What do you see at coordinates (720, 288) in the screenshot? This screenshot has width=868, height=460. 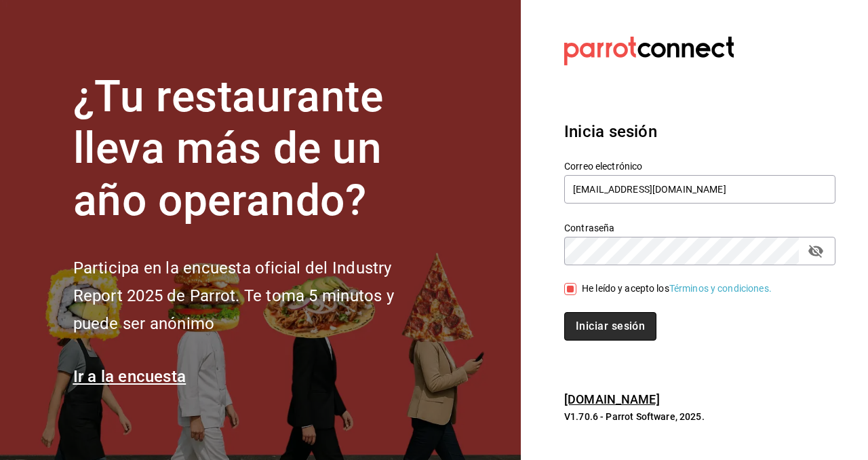 I see `a: Términos y condiciones.` at bounding box center [720, 288].